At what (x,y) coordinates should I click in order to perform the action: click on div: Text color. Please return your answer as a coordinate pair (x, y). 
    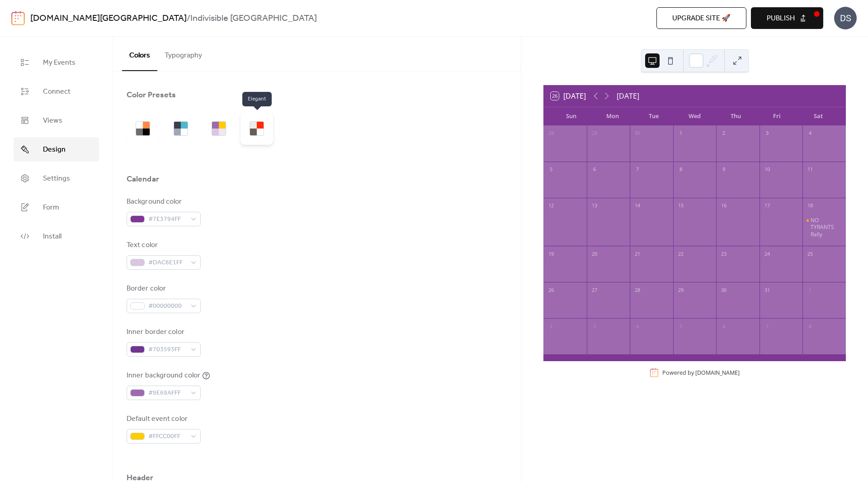
    Looking at the image, I should click on (163, 245).